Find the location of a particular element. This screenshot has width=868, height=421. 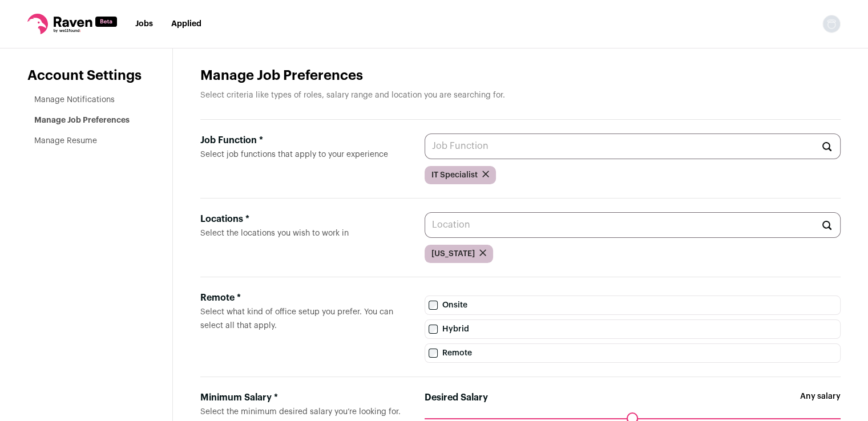

span: Select the locations you wish to work in is located at coordinates (274, 233).